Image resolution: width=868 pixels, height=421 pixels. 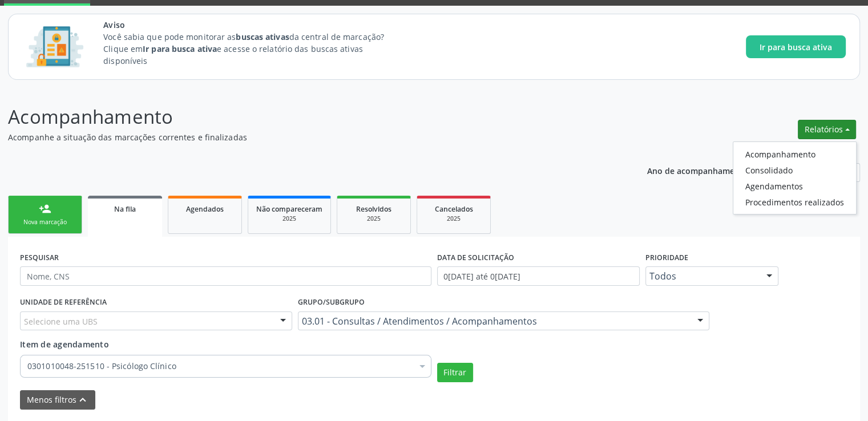 I want to click on span: Agendados, so click(x=205, y=208).